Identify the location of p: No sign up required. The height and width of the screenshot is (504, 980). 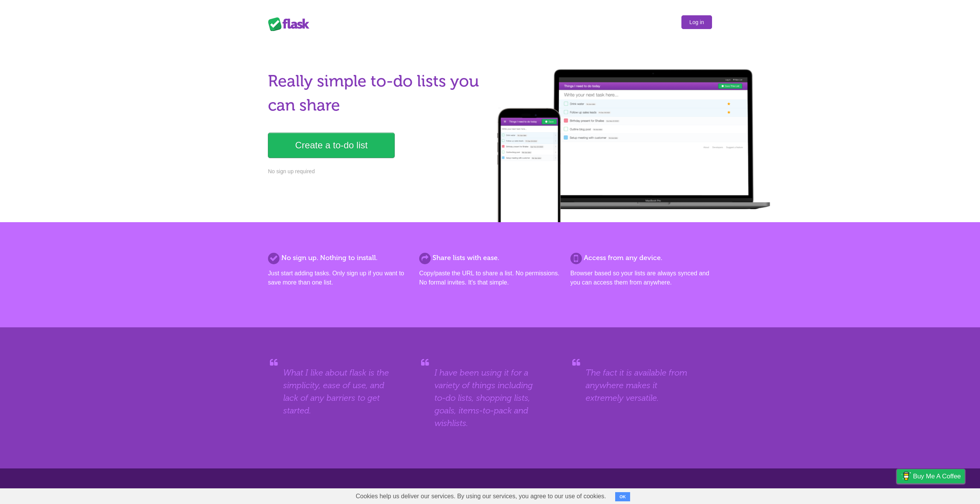
(377, 171).